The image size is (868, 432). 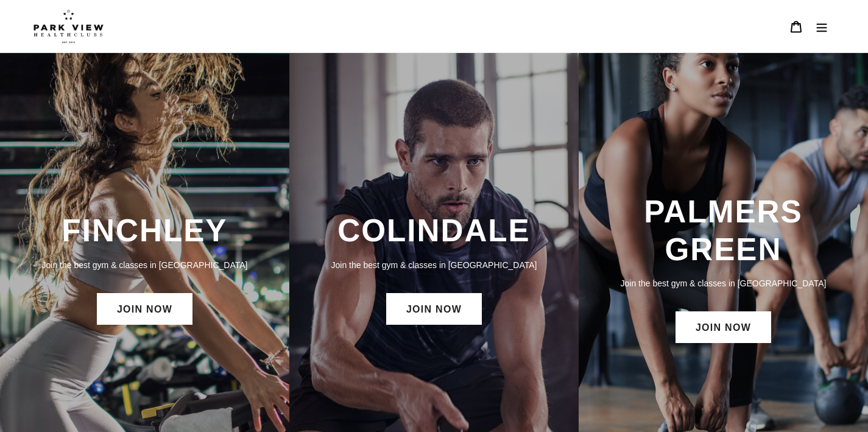 What do you see at coordinates (434, 309) in the screenshot?
I see `a: JOIN NOW: Colindale Membership` at bounding box center [434, 309].